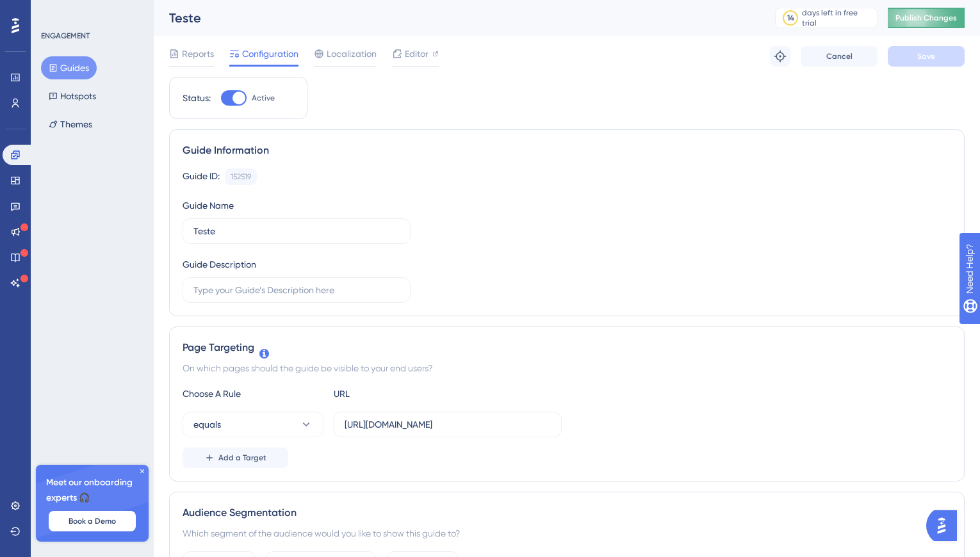 The width and height of the screenshot is (980, 557). Describe the element at coordinates (926, 56) in the screenshot. I see `button: Save` at that location.